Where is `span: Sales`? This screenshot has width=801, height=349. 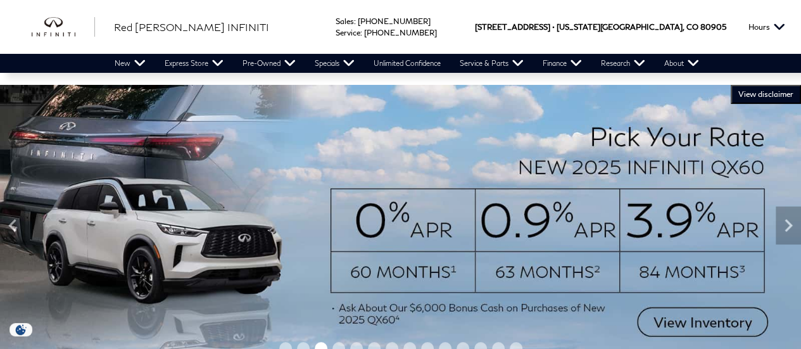 span: Sales is located at coordinates (344, 21).